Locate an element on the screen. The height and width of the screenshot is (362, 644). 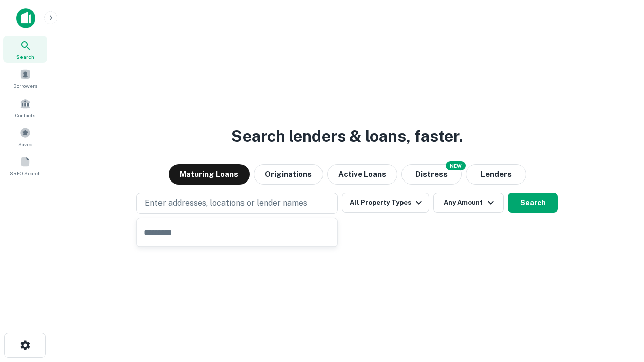
span: Search is located at coordinates (25, 57).